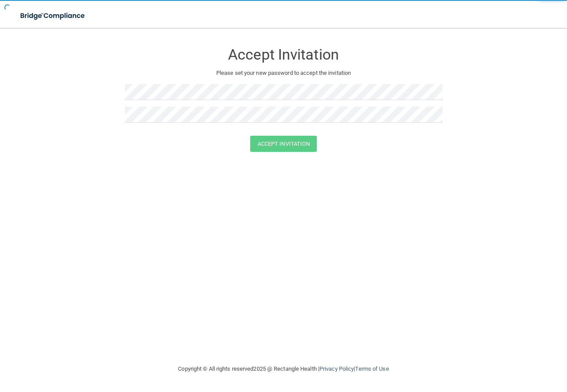 The image size is (567, 392). Describe the element at coordinates (372, 368) in the screenshot. I see `a: Terms of Use` at that location.